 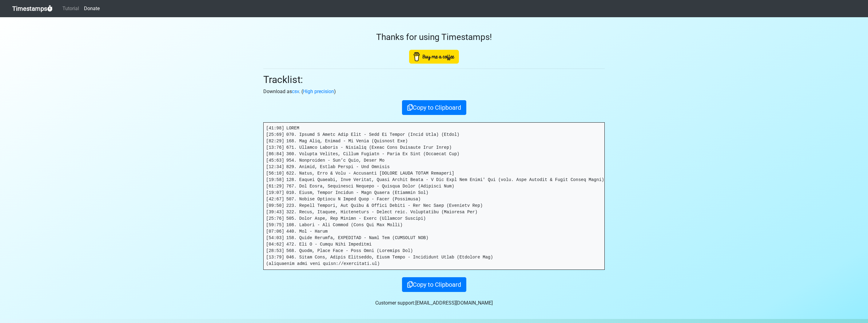 I want to click on h3: Thanks for using Timestamps!, so click(x=434, y=37).